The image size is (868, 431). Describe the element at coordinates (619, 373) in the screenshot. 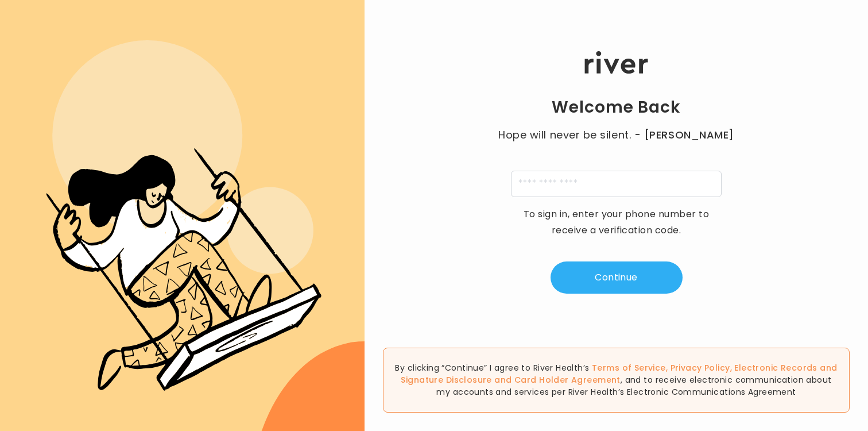

I see `span: , , and` at that location.